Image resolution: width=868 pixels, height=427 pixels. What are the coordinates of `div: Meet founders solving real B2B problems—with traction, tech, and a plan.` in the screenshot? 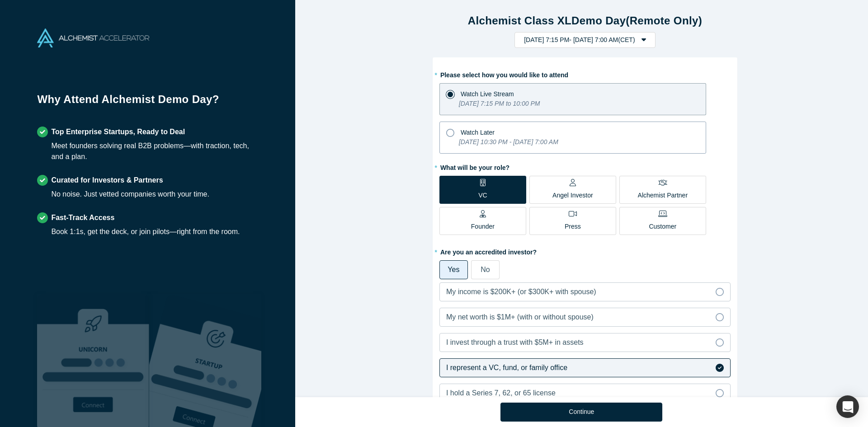 It's located at (154, 152).